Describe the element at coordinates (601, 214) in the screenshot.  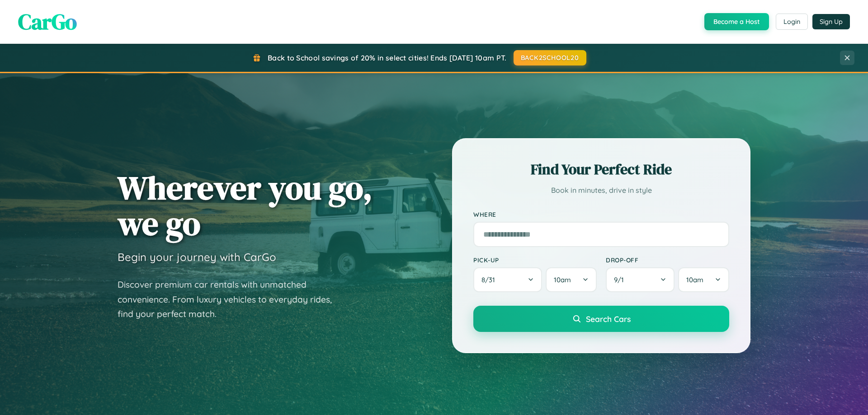
I see `label: Where` at that location.